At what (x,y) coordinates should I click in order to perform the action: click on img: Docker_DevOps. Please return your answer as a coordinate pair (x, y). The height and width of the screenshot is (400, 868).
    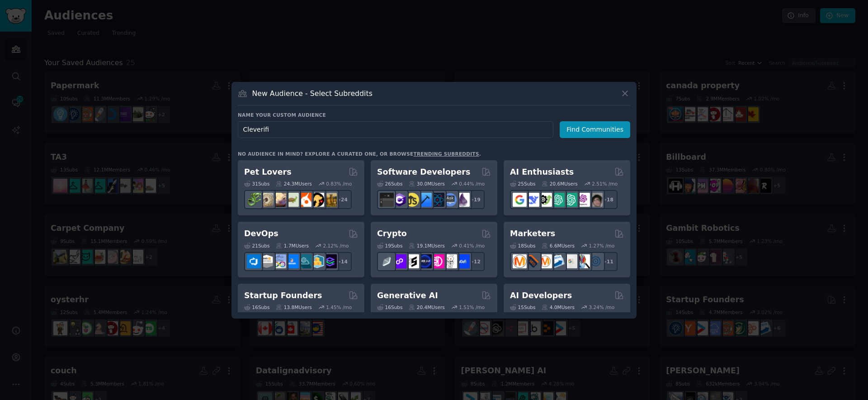
    Looking at the image, I should click on (279, 261).